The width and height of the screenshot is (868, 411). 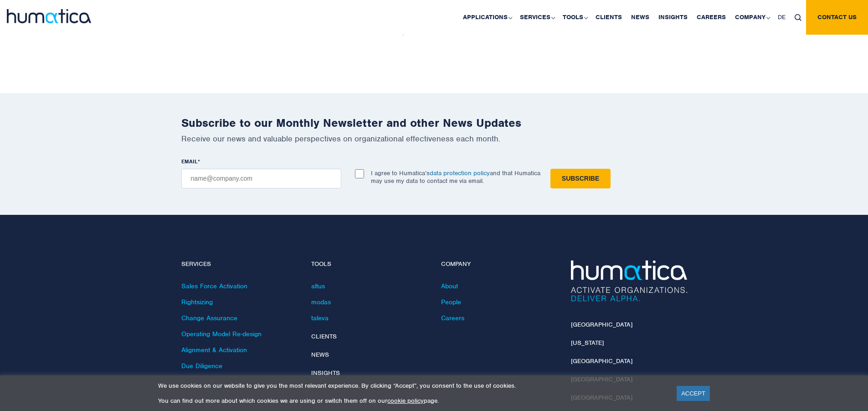 What do you see at coordinates (49, 16) in the screenshot?
I see `img: logo` at bounding box center [49, 16].